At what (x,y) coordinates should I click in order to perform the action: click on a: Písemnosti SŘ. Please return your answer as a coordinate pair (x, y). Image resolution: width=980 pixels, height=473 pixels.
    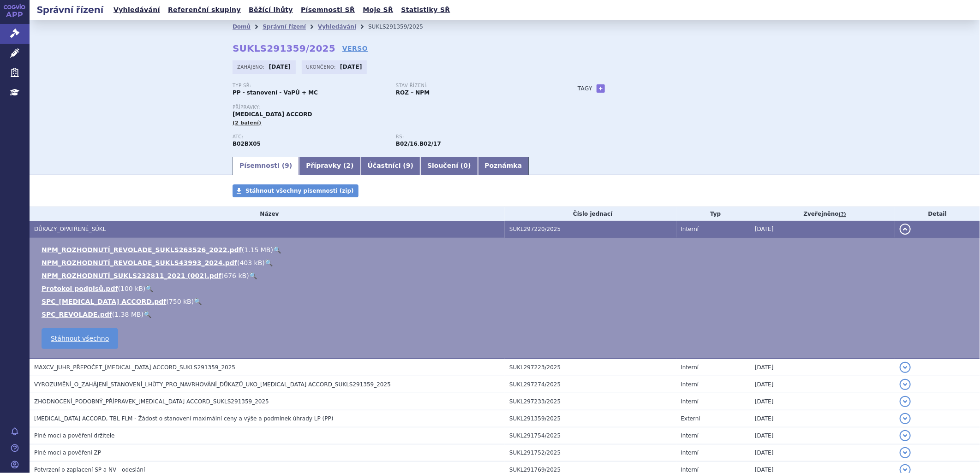
    Looking at the image, I should click on (327, 10).